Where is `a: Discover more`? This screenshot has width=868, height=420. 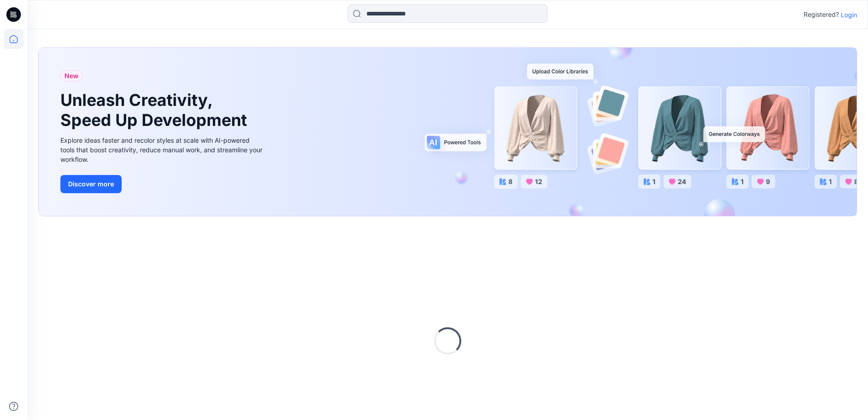
a: Discover more is located at coordinates (162, 184).